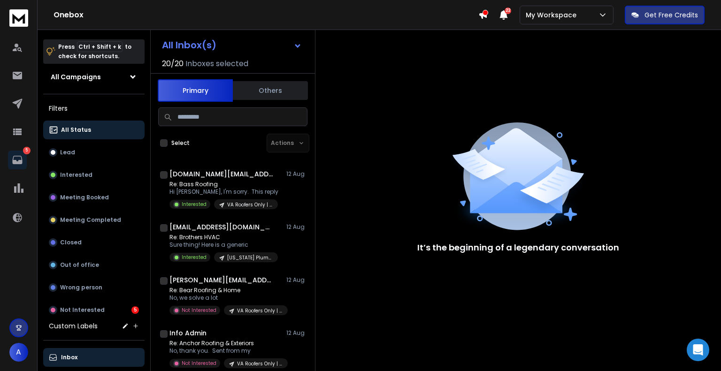 This screenshot has height=371, width=721. Describe the element at coordinates (17, 160) in the screenshot. I see `a: 5` at that location.